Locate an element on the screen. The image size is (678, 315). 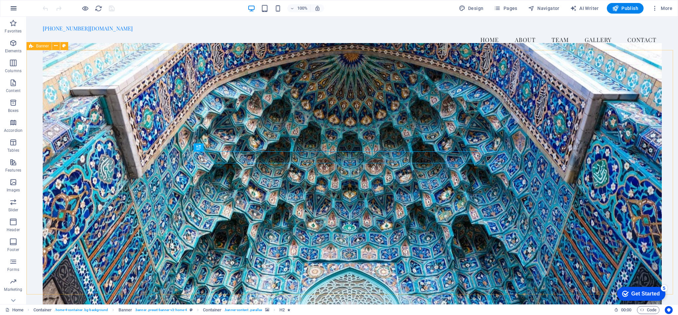
span: AI Writer is located at coordinates (584, 8).